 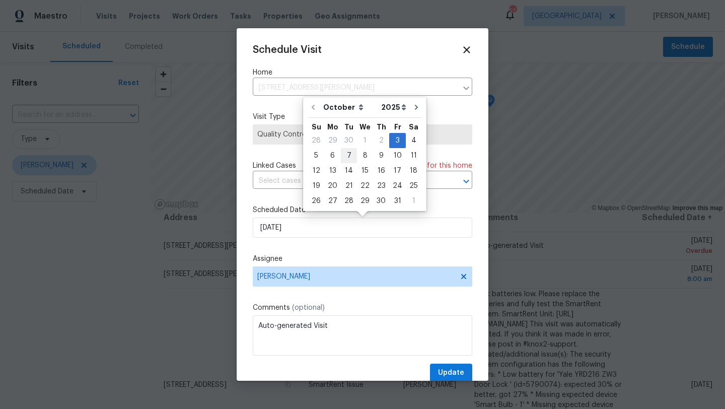 What do you see at coordinates (362, 228) in the screenshot?
I see `input: M/D/YYYY` at bounding box center [362, 228].